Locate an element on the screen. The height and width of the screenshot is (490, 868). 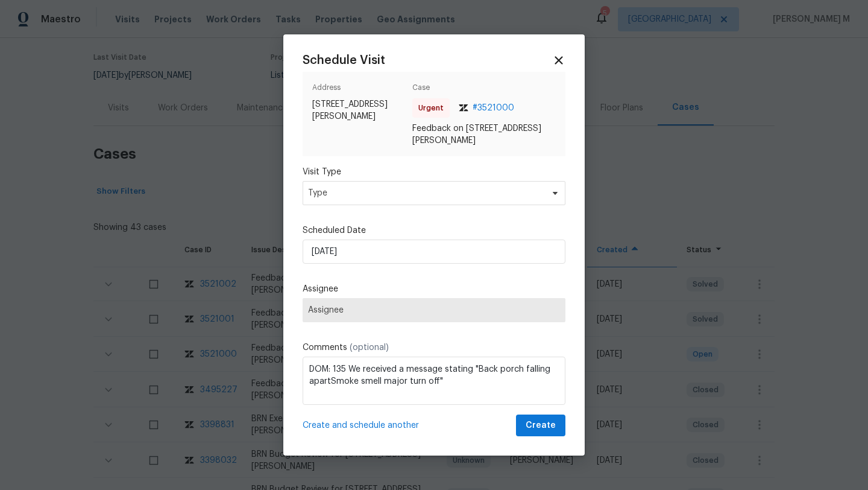
img: Zendesk Logo Icon is located at coordinates (464, 108).